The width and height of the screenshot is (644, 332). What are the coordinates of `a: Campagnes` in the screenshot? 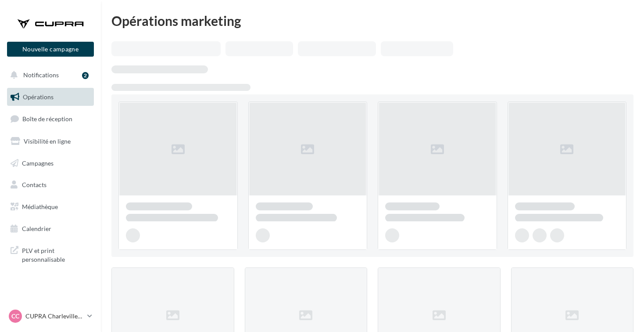 It's located at (51, 163).